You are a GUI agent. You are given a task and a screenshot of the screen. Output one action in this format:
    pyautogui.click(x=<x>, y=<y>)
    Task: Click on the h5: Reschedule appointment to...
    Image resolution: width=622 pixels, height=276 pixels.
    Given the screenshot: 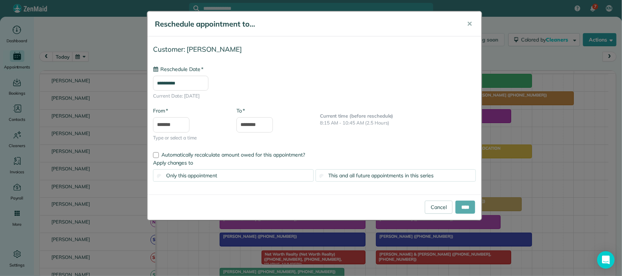 What is the action you would take?
    pyautogui.click(x=306, y=24)
    